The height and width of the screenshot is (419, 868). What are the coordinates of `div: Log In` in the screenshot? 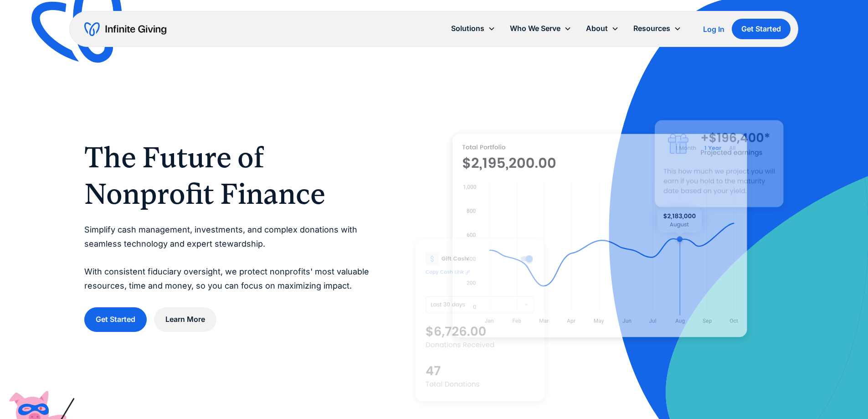 It's located at (714, 29).